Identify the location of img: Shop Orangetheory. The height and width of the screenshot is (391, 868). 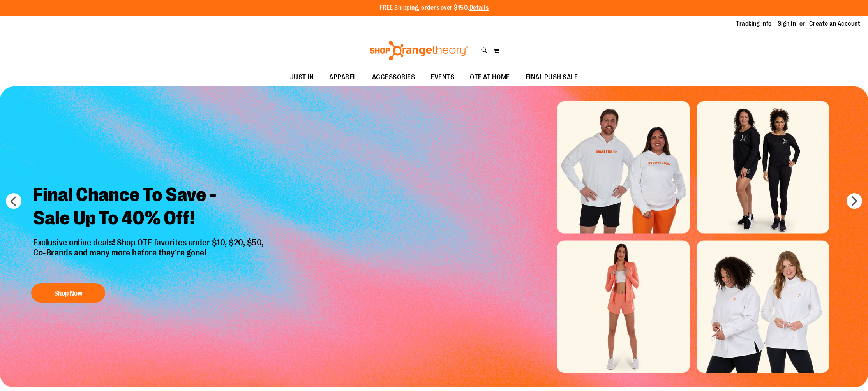
(418, 51).